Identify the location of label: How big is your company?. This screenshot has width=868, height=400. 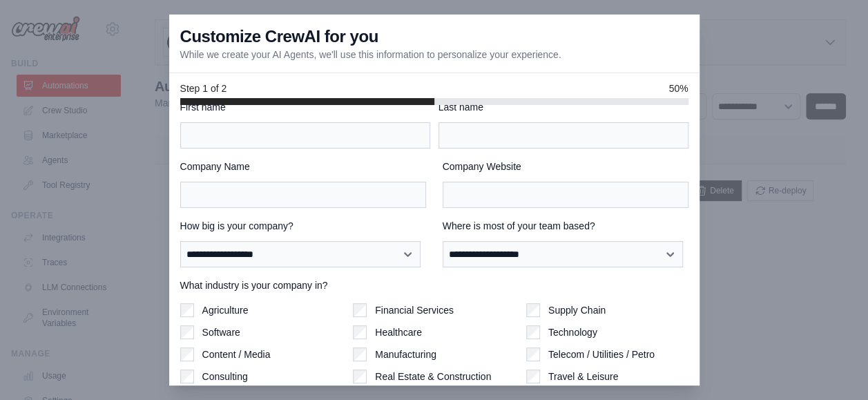
(303, 226).